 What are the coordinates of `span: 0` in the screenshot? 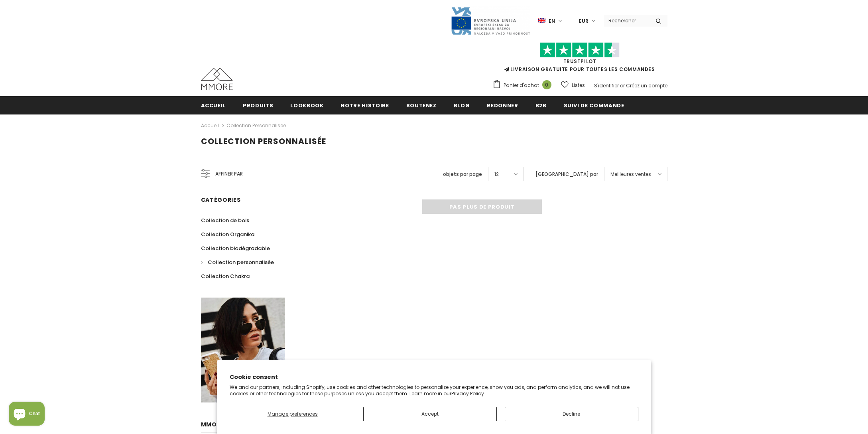 It's located at (547, 84).